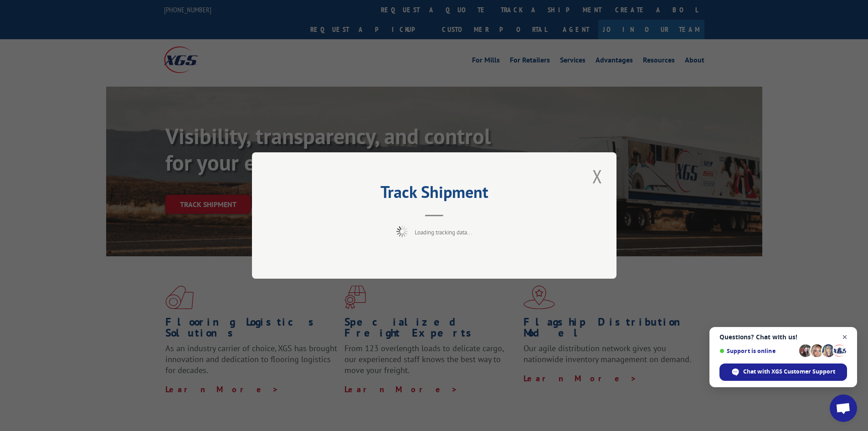  Describe the element at coordinates (434, 194) in the screenshot. I see `h2: Track Shipment` at that location.